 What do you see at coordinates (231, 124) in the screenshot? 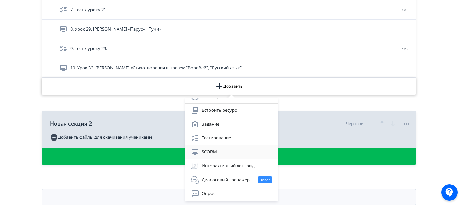
I see `div: Задание` at bounding box center [231, 124].